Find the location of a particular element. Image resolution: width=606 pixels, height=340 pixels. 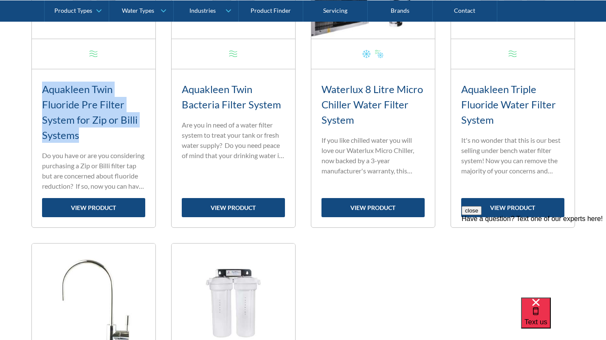

p: If you like chilled water you will love our Waterlux Micro Chiller, now backed by a 3-year manufa... is located at coordinates (373, 155).